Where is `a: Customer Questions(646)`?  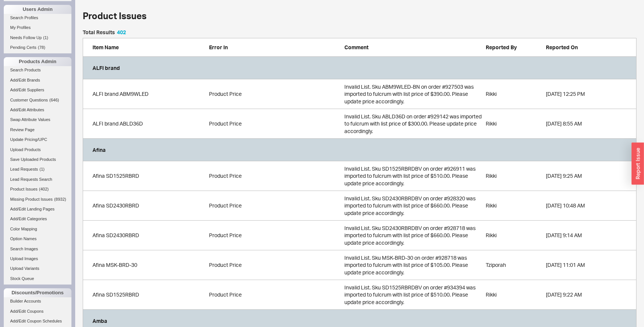
a: Customer Questions(646) is located at coordinates (37, 99).